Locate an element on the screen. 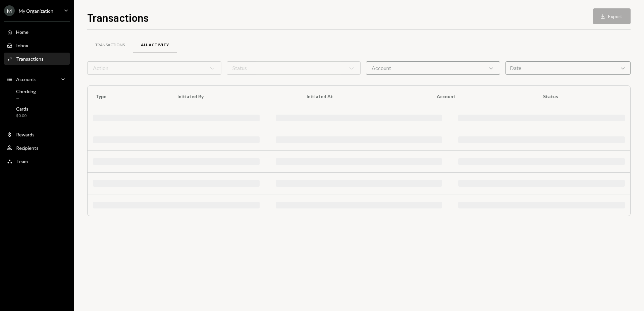  div: My Organization is located at coordinates (36, 11).